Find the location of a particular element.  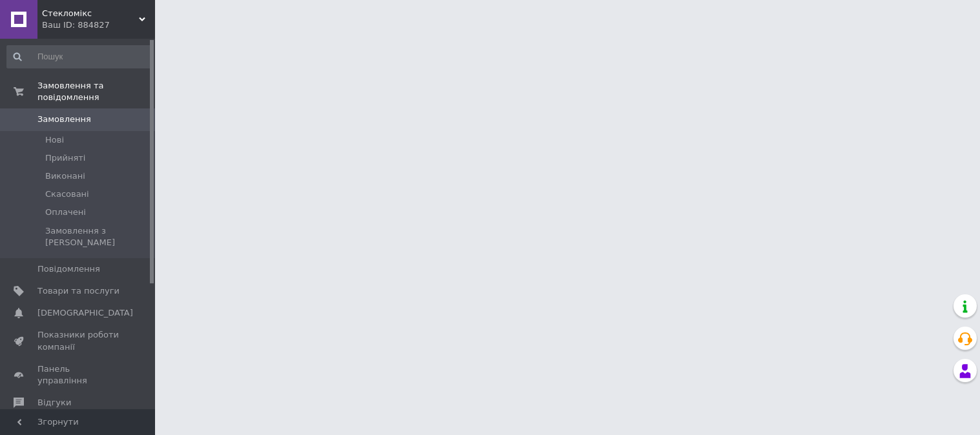

span: Нові is located at coordinates (55, 140).